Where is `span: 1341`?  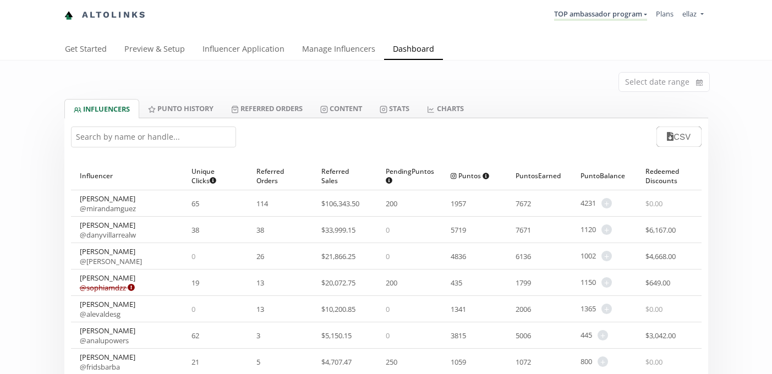
span: 1341 is located at coordinates (458, 309).